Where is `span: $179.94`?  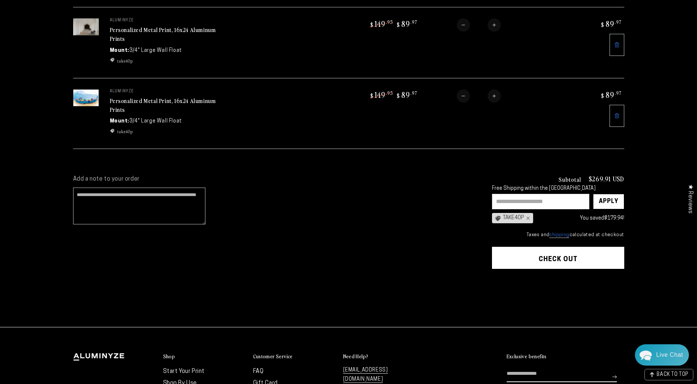
span: $179.94 is located at coordinates (614, 218).